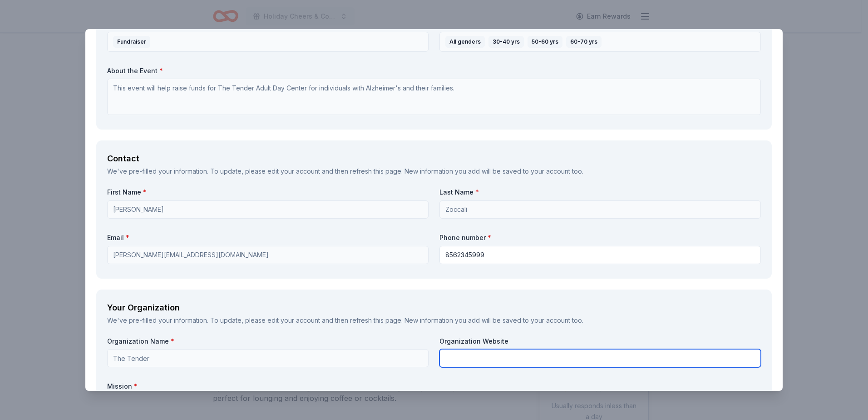 Image resolution: width=868 pixels, height=420 pixels. What do you see at coordinates (584, 42) in the screenshot?
I see `div: 60-70 yrs` at bounding box center [584, 42].